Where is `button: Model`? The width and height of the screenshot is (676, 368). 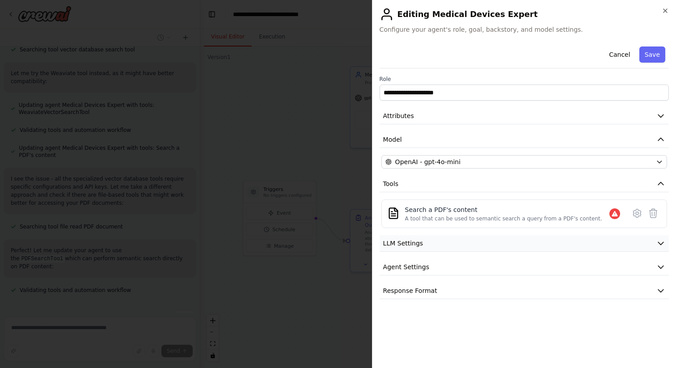 button: Model is located at coordinates (524, 139).